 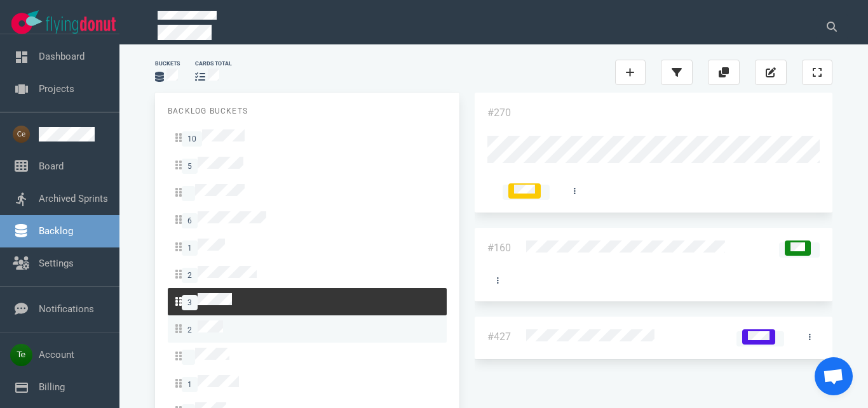 What do you see at coordinates (66, 309) in the screenshot?
I see `a: Notifications` at bounding box center [66, 309].